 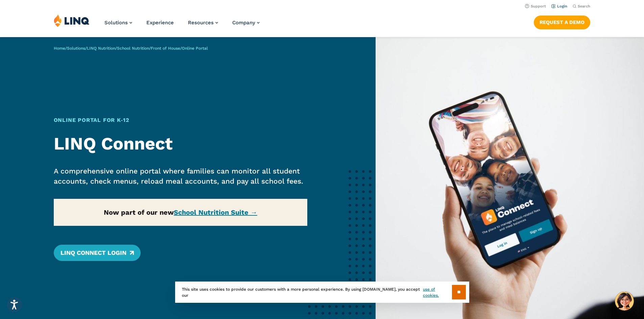 I want to click on img: LINQ | K‑12 Software, so click(x=72, y=21).